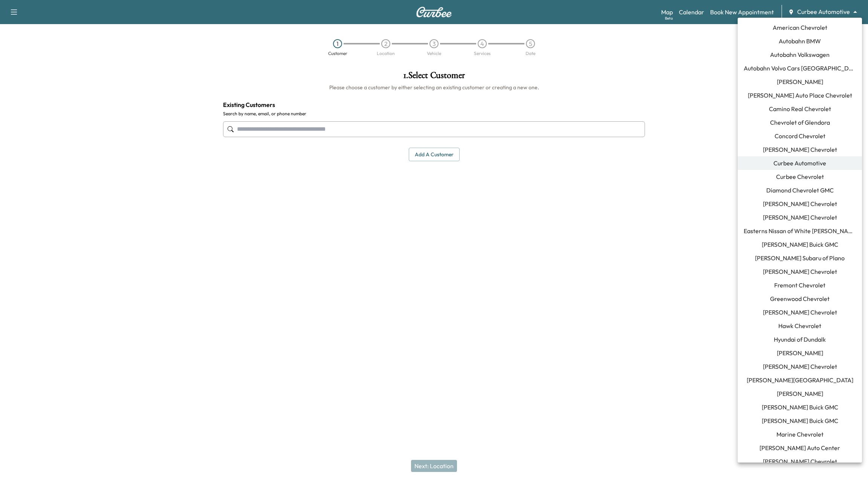  Describe the element at coordinates (800, 28) in the screenshot. I see `span: American Chevrolet` at that location.